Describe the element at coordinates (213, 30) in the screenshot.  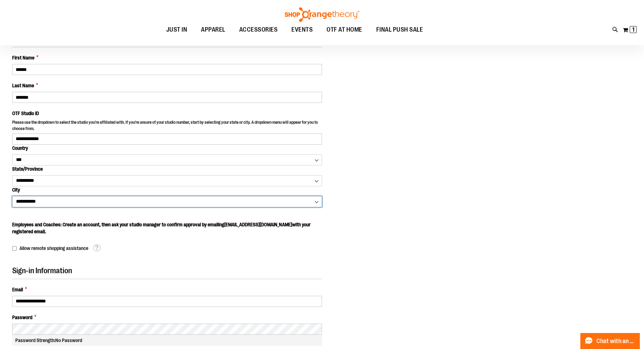
I see `a: APPAREL` at that location.